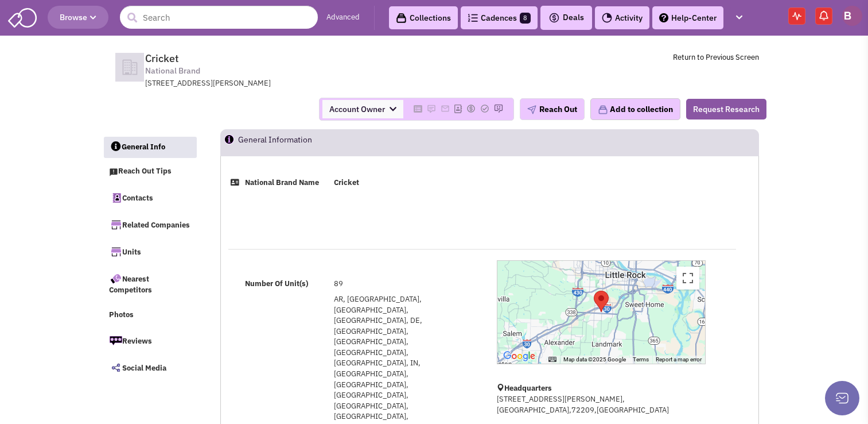 Image resolution: width=868 pixels, height=424 pixels. I want to click on a: Photos, so click(150, 315).